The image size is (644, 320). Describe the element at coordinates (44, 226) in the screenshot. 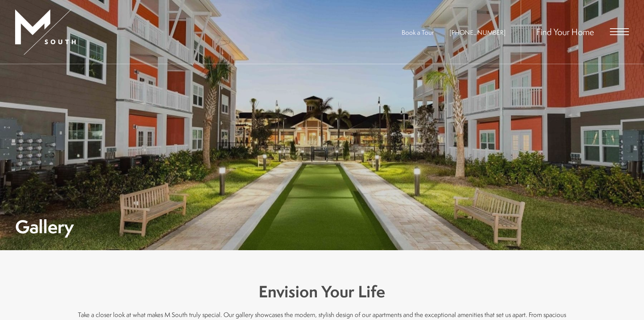

I see `h1: Gallery` at that location.